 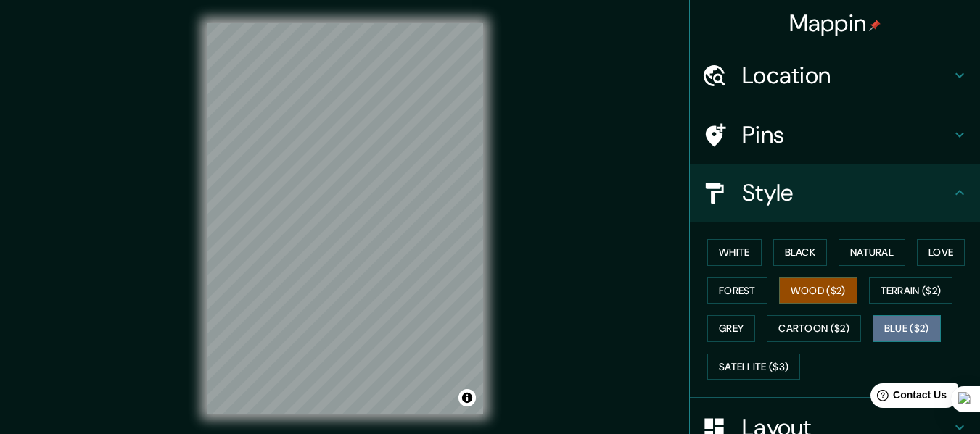 What do you see at coordinates (835, 23) in the screenshot?
I see `h4: Mappin` at bounding box center [835, 23].